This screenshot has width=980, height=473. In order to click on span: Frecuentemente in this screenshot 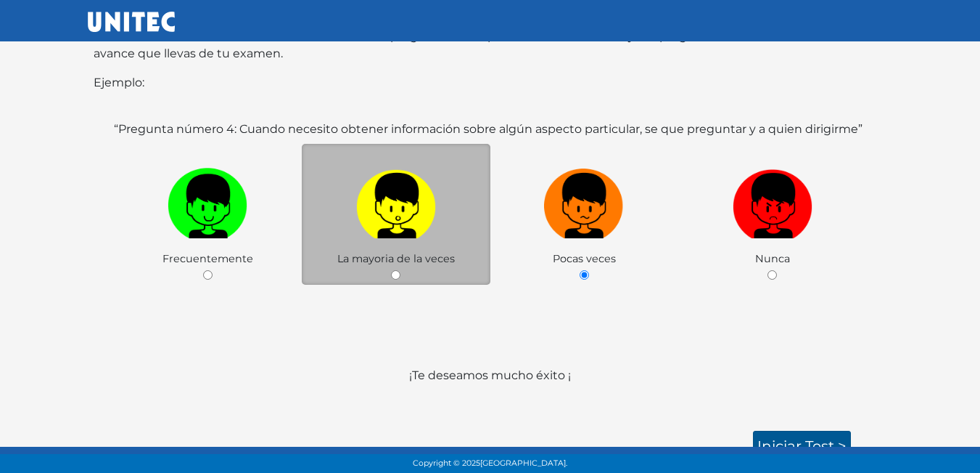, I will do `click(208, 259)`.